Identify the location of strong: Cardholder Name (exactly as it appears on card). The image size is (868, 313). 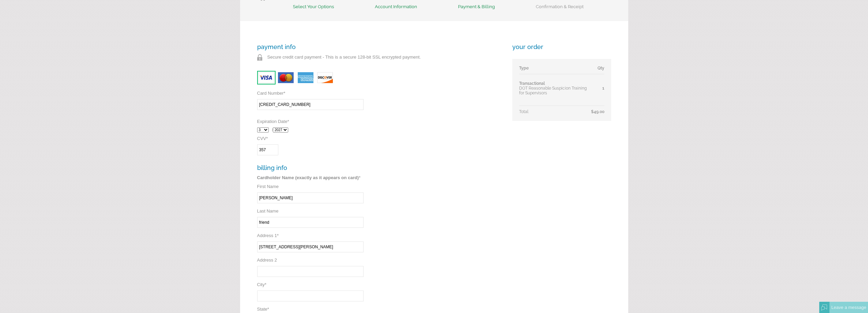
(308, 177).